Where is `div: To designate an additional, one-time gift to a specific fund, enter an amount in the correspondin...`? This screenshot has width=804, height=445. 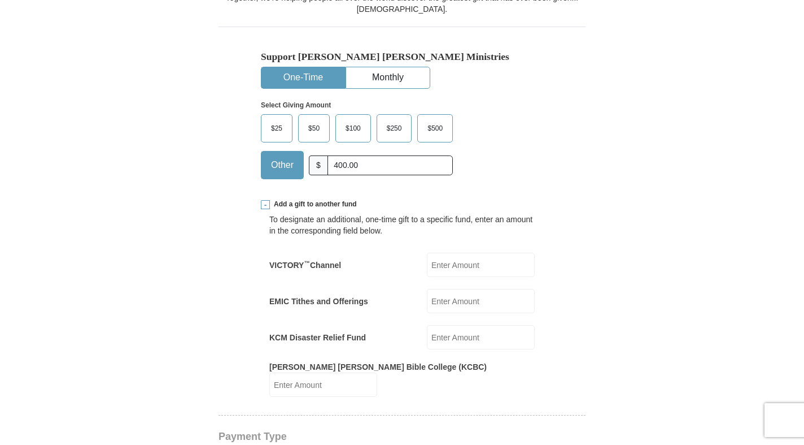 div: To designate an additional, one-time gift to a specific fund, enter an amount in the correspondin... is located at coordinates (402, 225).